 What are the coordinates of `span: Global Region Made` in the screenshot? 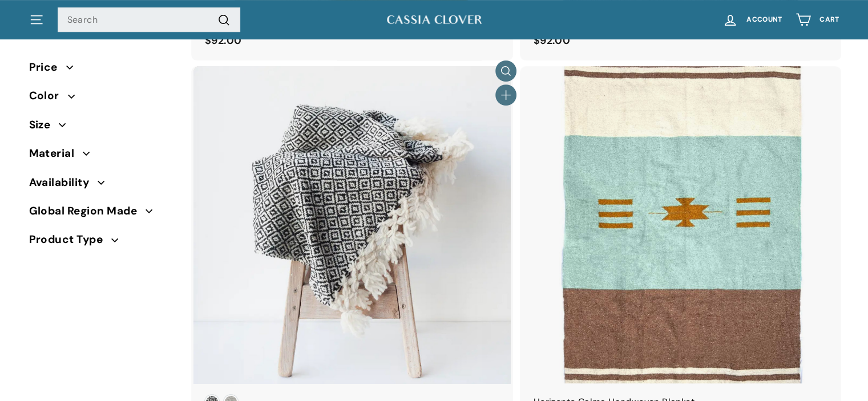 It's located at (87, 211).